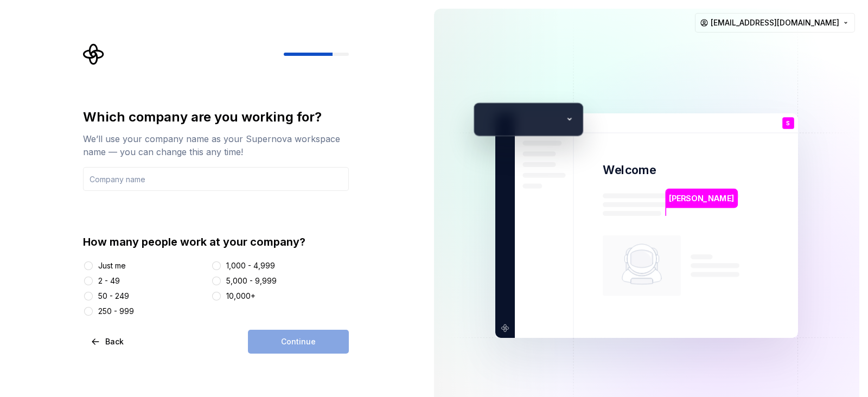  Describe the element at coordinates (216, 146) in the screenshot. I see `div: We’ll use your company name as your Supernova workspace name — you can change this any time!` at that location.